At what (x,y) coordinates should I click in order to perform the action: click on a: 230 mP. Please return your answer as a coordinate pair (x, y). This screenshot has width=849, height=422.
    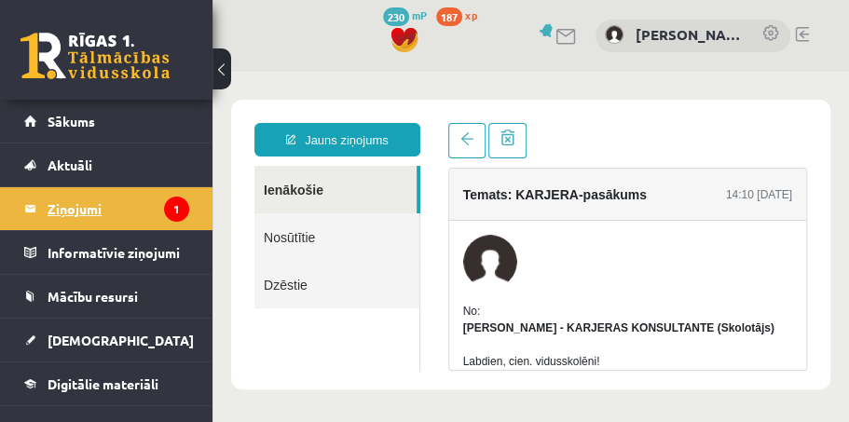
    Looking at the image, I should click on (405, 15).